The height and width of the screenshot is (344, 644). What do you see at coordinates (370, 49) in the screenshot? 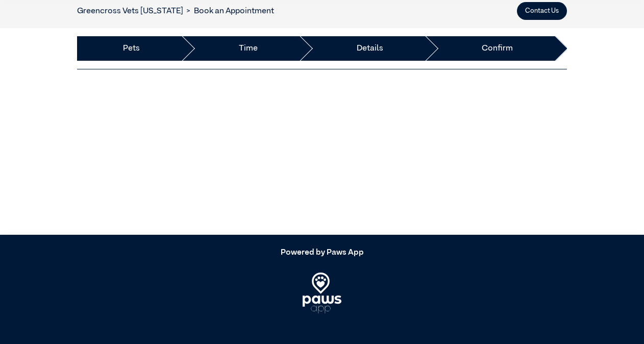
I see `a: Details` at bounding box center [370, 49].